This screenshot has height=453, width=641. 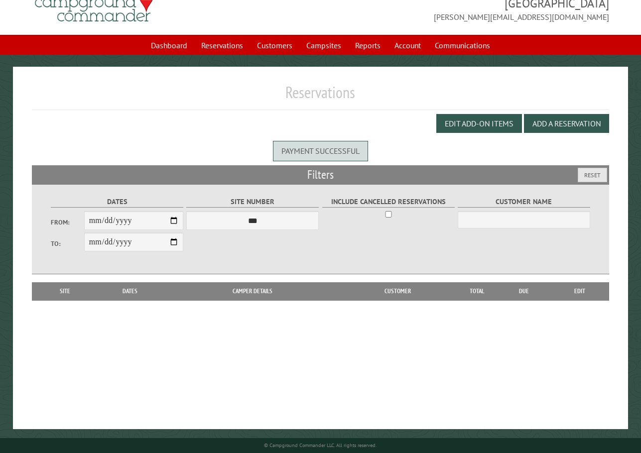 I want to click on small: © Campground Commander LLC. All rights reserved., so click(x=320, y=445).